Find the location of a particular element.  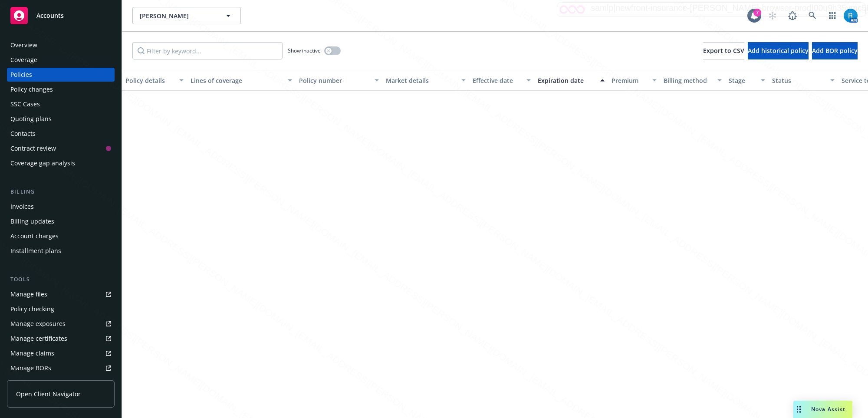

img: photo is located at coordinates (850, 16).